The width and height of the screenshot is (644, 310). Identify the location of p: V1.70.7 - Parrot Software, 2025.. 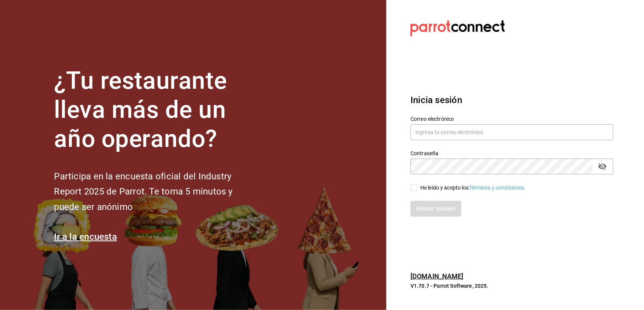
(512, 285).